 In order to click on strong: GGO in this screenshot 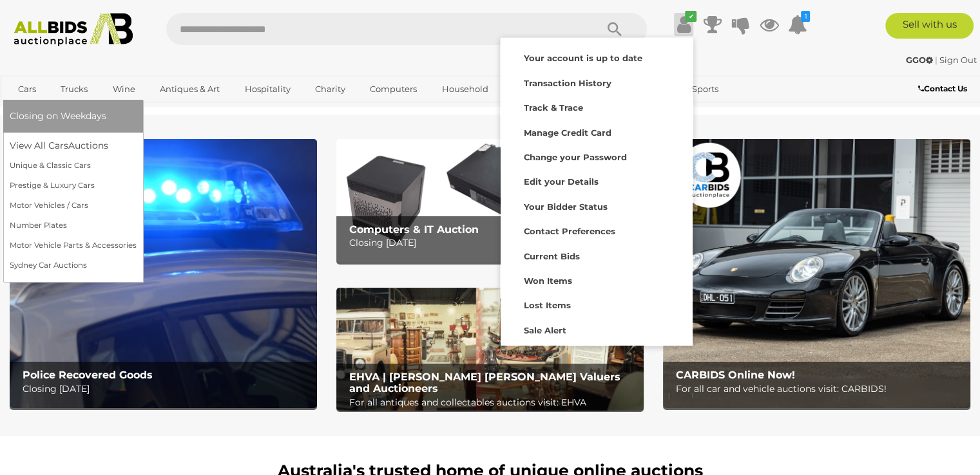, I will do `click(919, 60)`.